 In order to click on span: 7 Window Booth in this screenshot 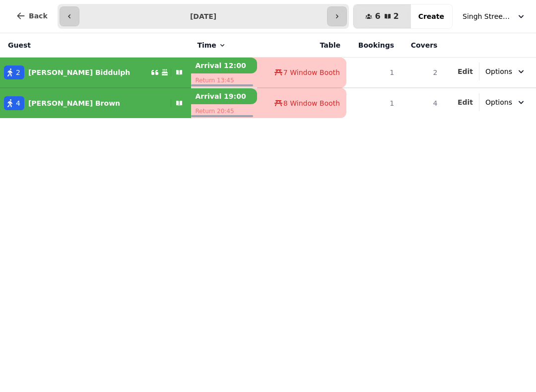, I will do `click(312, 73)`.